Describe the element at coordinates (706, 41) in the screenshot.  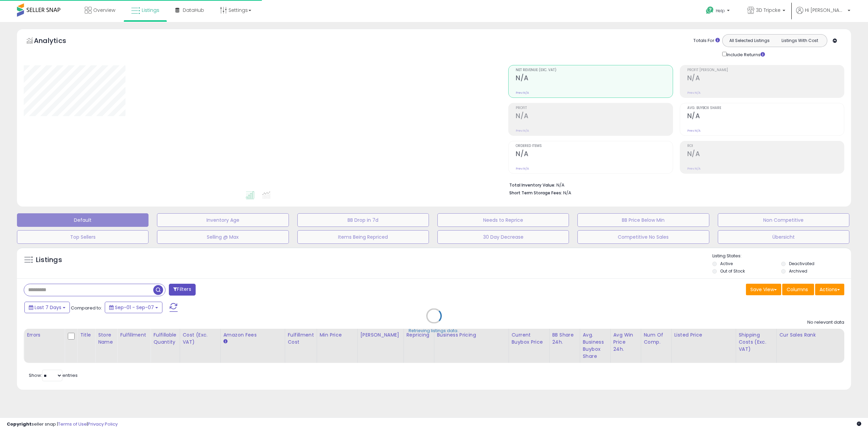
I see `div: Totals For` at that location.